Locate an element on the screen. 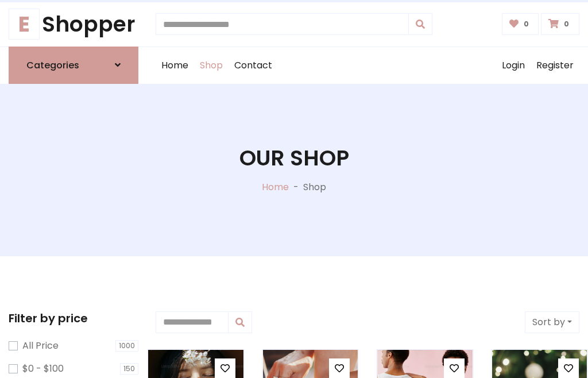 Image resolution: width=588 pixels, height=378 pixels. a: Categories is located at coordinates (73, 65).